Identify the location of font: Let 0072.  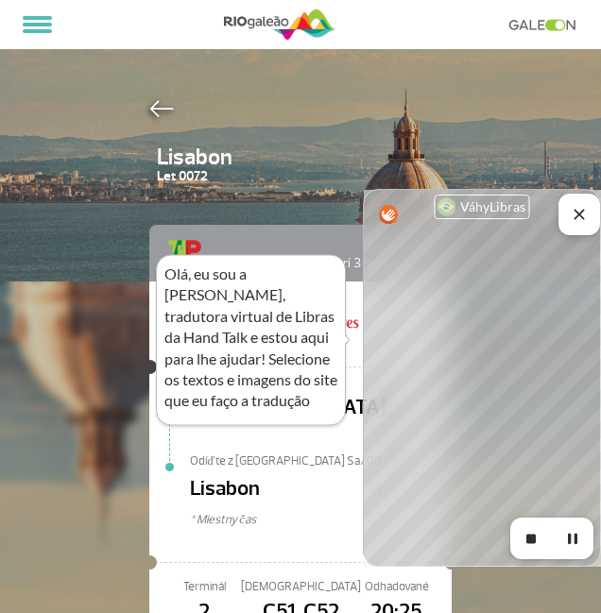
(182, 176).